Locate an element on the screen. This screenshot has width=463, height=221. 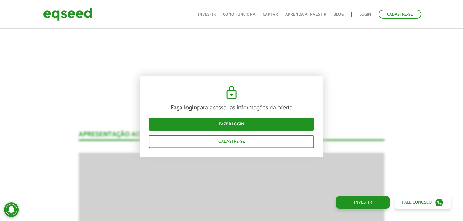
img: EqSeed is located at coordinates (68, 14).